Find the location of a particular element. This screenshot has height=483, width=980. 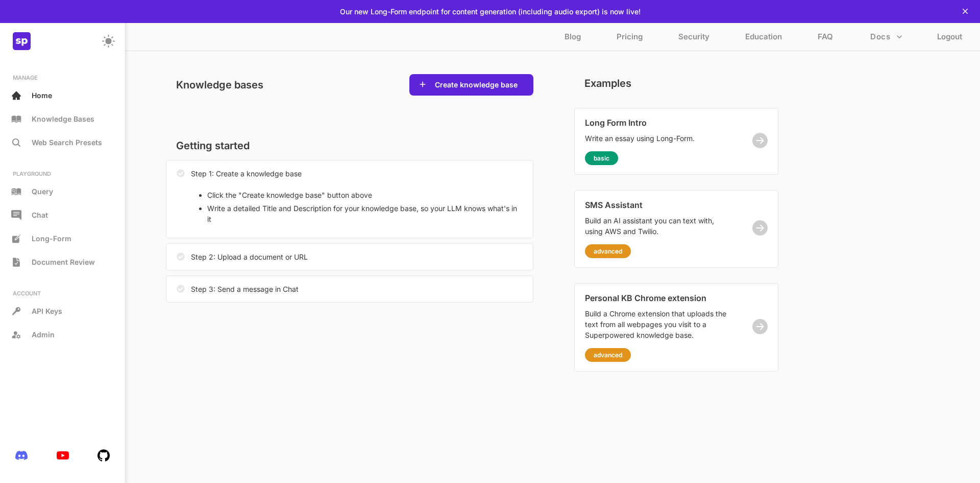

span: Document Review is located at coordinates (63, 262).